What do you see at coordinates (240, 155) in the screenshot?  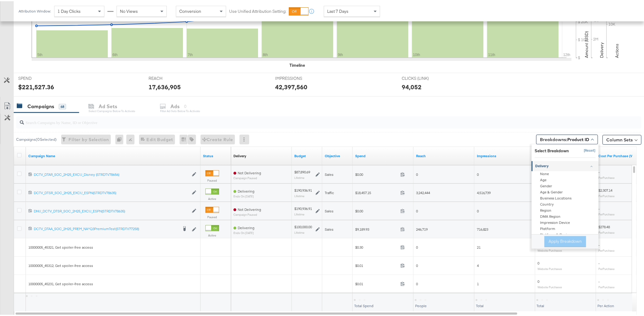 I see `a: Reflects the ability of your Ad Campaign to achieve delivery based on ad states, schedule and bud...` at bounding box center [240, 155].